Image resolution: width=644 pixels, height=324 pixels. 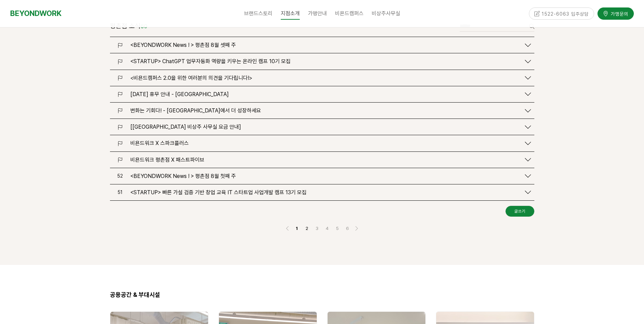 I want to click on span: <BEYONDWORK News ! > 평촌점 8월 첫째 주, so click(x=183, y=176).